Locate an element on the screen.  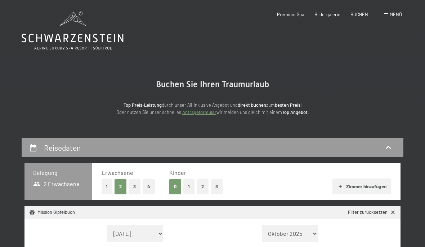
a: Premium Spa is located at coordinates (291, 14).